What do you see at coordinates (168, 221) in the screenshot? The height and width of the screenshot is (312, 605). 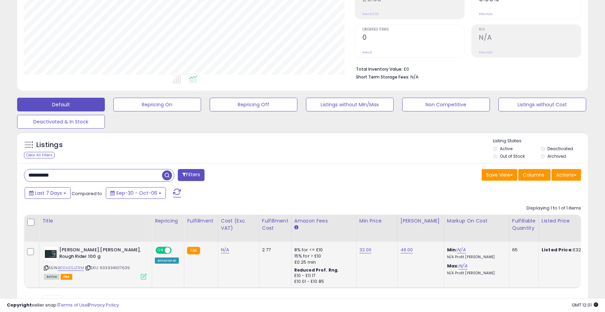 I see `div: Repricing` at bounding box center [168, 221].